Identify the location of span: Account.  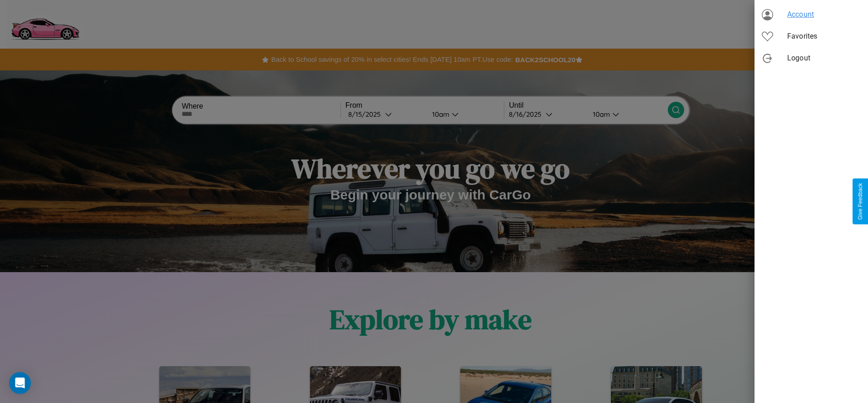
(824, 15).